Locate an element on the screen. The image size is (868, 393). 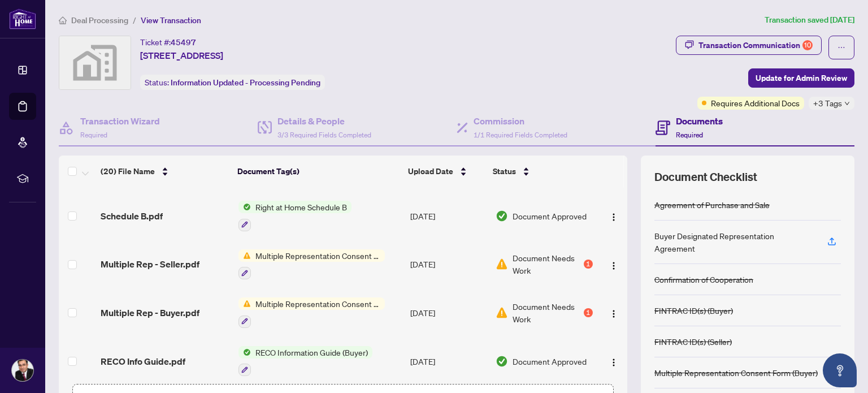
span: Multiple Rep - Seller.pdf is located at coordinates (150, 264).